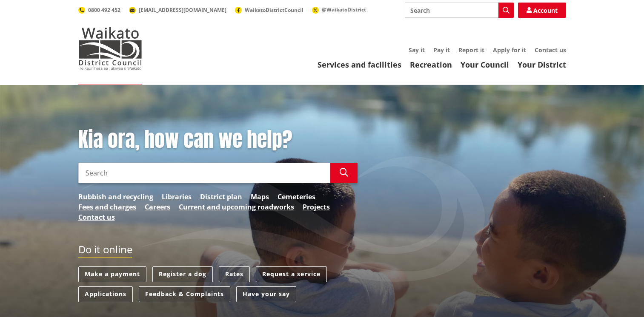 The image size is (644, 317). What do you see at coordinates (158, 207) in the screenshot?
I see `a: Careers` at bounding box center [158, 207].